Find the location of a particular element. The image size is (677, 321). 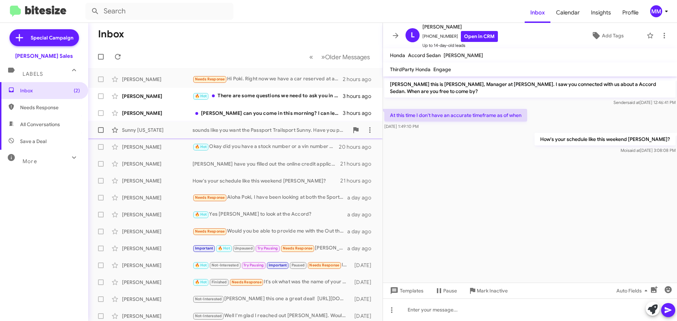

span: Honda is located at coordinates (397, 55).